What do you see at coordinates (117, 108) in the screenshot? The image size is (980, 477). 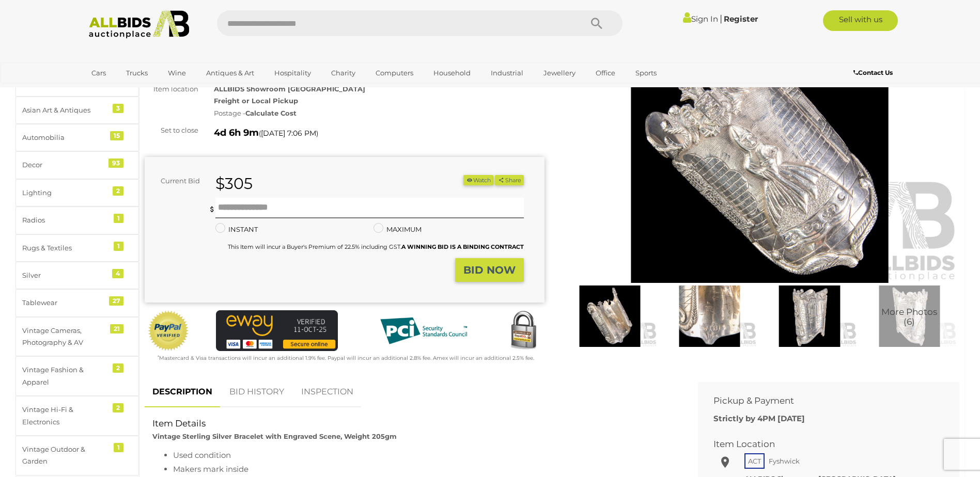 I see `div: 3` at bounding box center [117, 108].